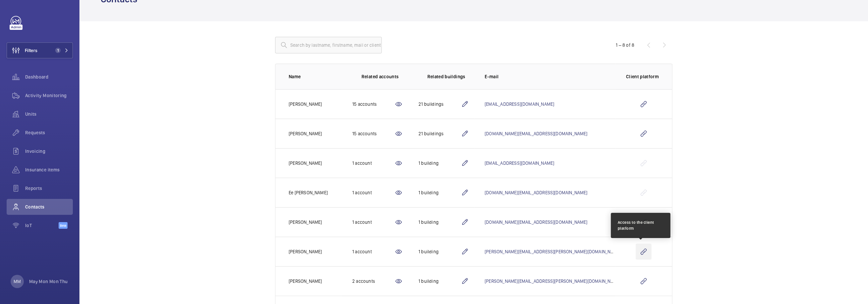 The height and width of the screenshot is (304, 868). Describe the element at coordinates (63, 225) in the screenshot. I see `span: Beta` at that location.